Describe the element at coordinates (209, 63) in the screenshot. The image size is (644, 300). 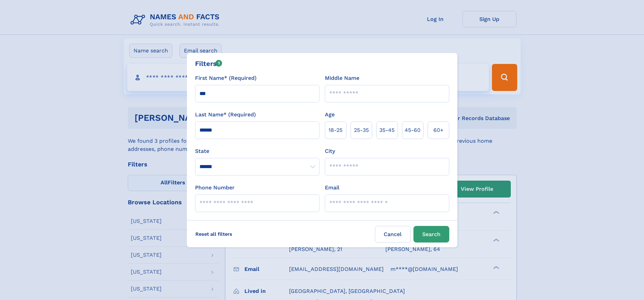
I see `div: Filters` at that location.